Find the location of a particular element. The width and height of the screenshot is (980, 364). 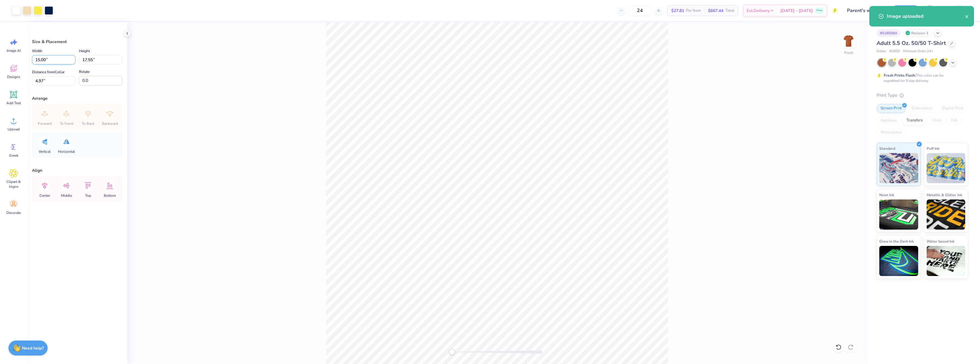

span: Gildan is located at coordinates (882, 51).